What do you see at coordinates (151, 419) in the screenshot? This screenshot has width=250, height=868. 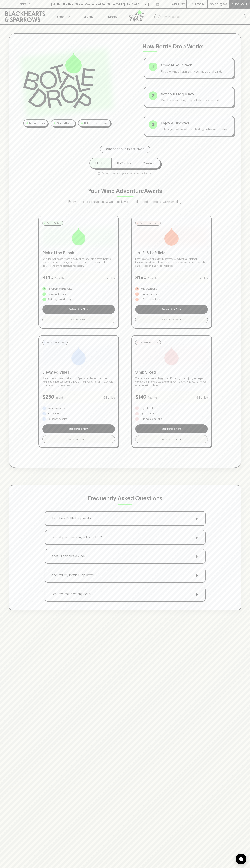 I see `p: Pure red expressions` at bounding box center [151, 419].